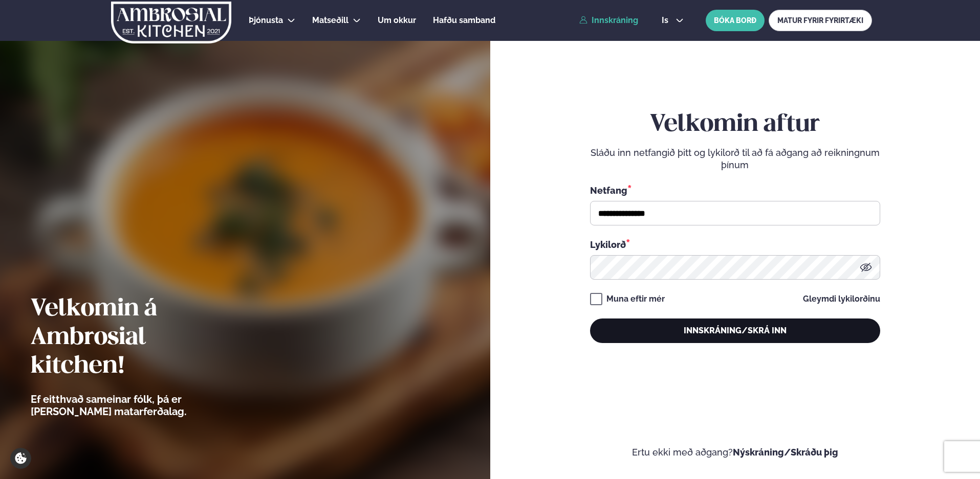 The height and width of the screenshot is (479, 980). I want to click on a: Innskráning, so click(608, 21).